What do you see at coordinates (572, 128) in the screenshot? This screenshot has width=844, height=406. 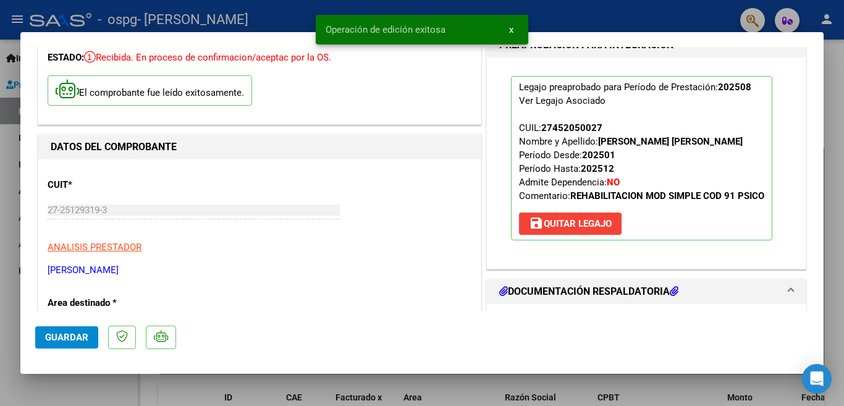 I see `div: 27452050027` at bounding box center [572, 128].